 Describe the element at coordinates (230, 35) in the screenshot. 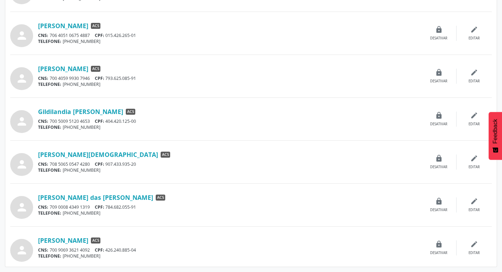

I see `div: 706 4051 0675 4887 015.426.265-01` at that location.